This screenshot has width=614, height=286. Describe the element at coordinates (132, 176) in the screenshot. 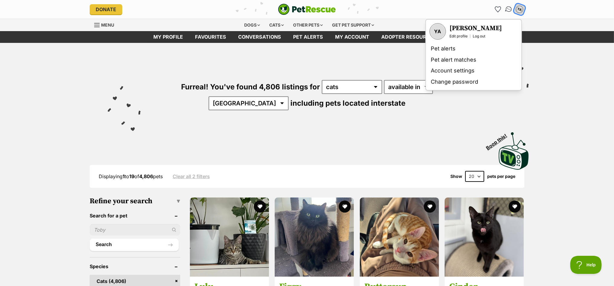

I see `strong: 19` at that location.